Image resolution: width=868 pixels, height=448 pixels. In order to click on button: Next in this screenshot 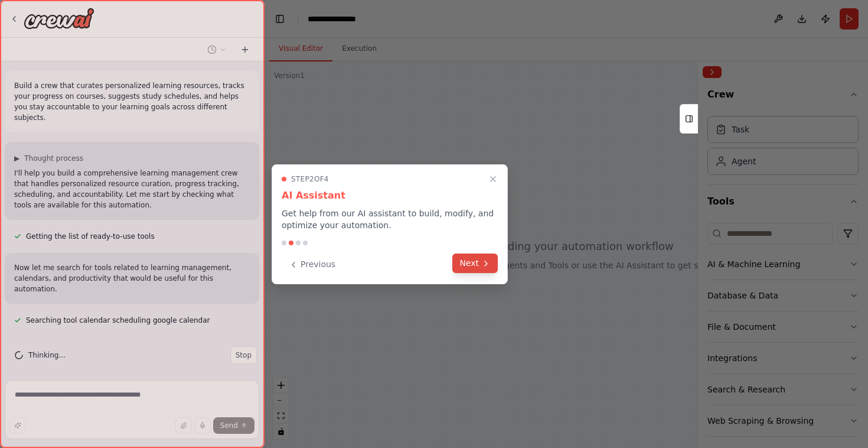, I will do `click(475, 263)`.